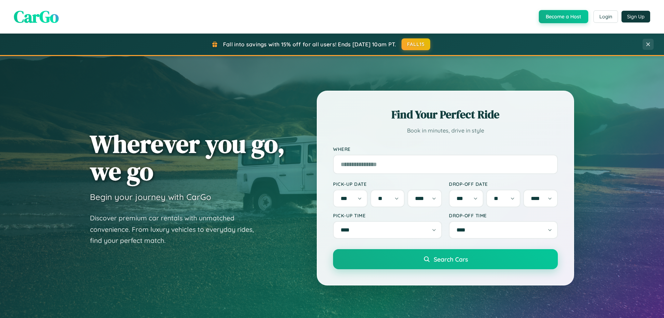 The width and height of the screenshot is (664, 318). I want to click on button: Search Cars, so click(446, 259).